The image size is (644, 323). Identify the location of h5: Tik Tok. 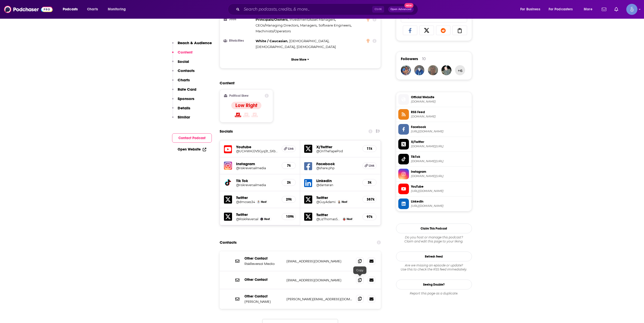
(257, 181).